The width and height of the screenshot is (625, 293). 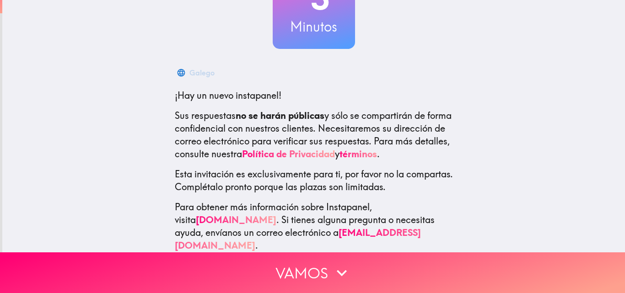 I want to click on div: Galego, so click(x=202, y=73).